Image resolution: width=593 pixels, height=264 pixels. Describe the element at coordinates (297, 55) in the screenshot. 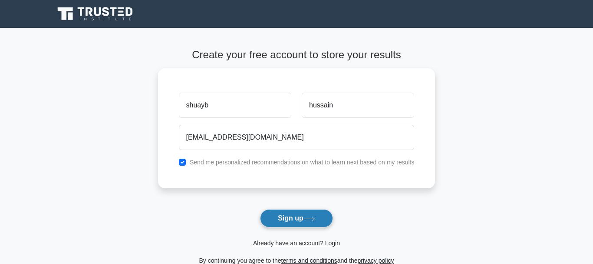

I see `h4: Create your free account to store your results` at that location.